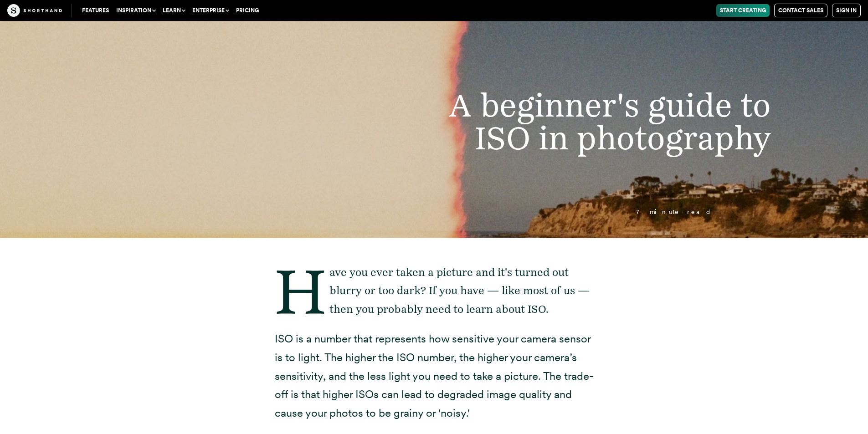 The image size is (868, 434). What do you see at coordinates (582, 121) in the screenshot?
I see `h1: A beginner's guide to ISO in photography` at bounding box center [582, 121].